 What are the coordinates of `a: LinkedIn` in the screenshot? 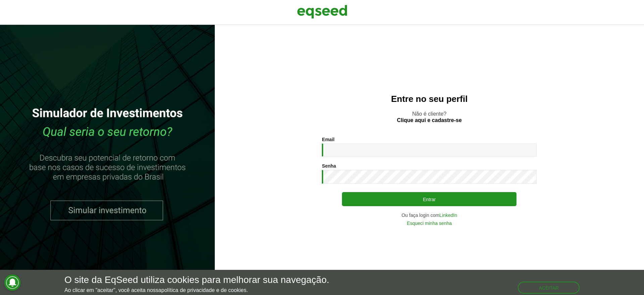 It's located at (448, 215).